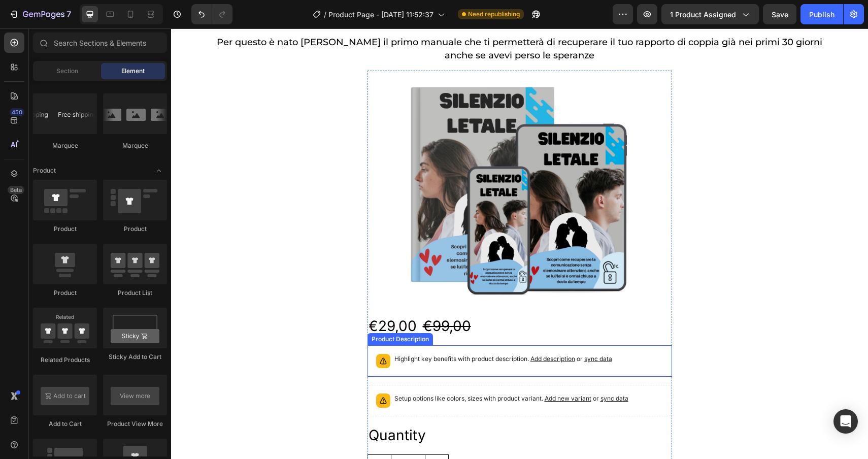  Describe the element at coordinates (237, 437) in the screenshot. I see `input: quantity` at that location.